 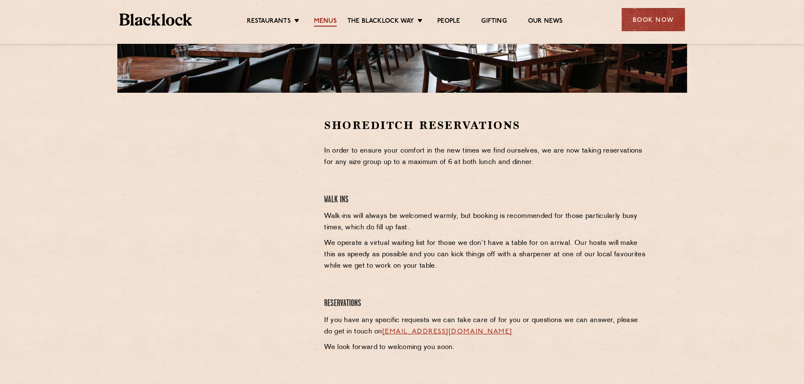 I want to click on p: In order to ensure your comfort in the new times we find ourselves, we are now taking reservation..., so click(x=486, y=157).